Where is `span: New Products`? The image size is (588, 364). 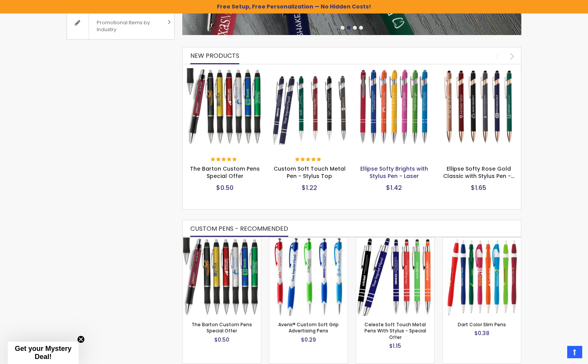
span: New Products is located at coordinates (214, 55).